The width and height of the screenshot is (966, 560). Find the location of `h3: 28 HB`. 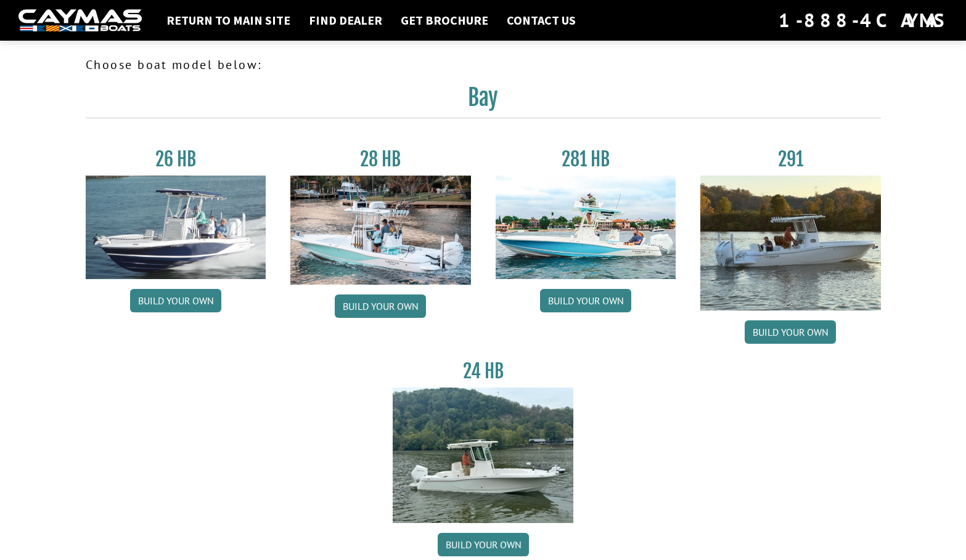

h3: 28 HB is located at coordinates (380, 159).